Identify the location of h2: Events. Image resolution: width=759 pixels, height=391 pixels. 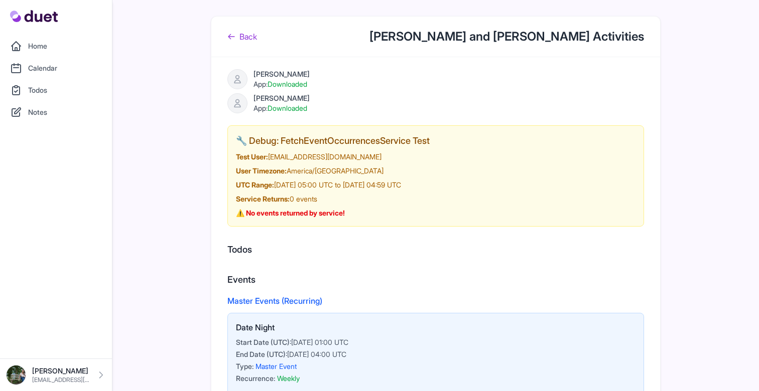
(435, 280).